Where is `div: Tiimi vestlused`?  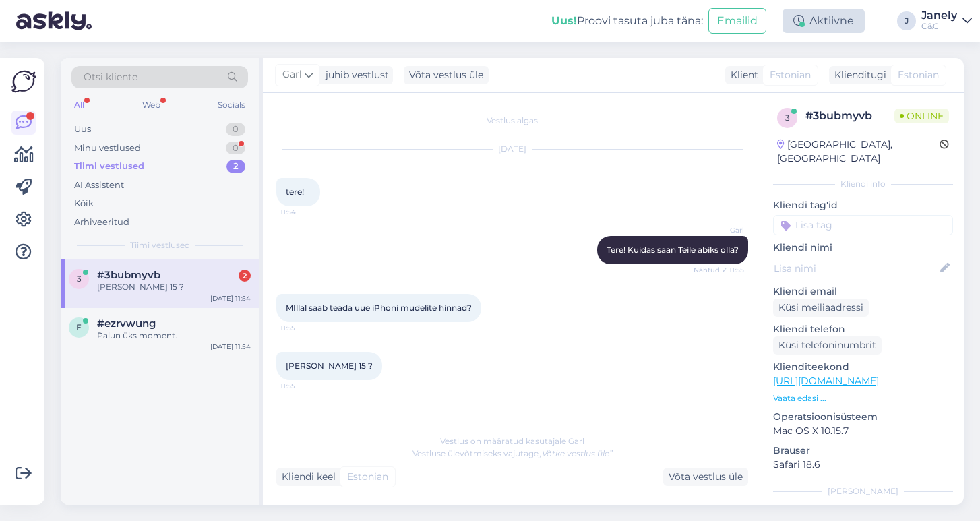
div: Tiimi vestlused is located at coordinates (109, 167).